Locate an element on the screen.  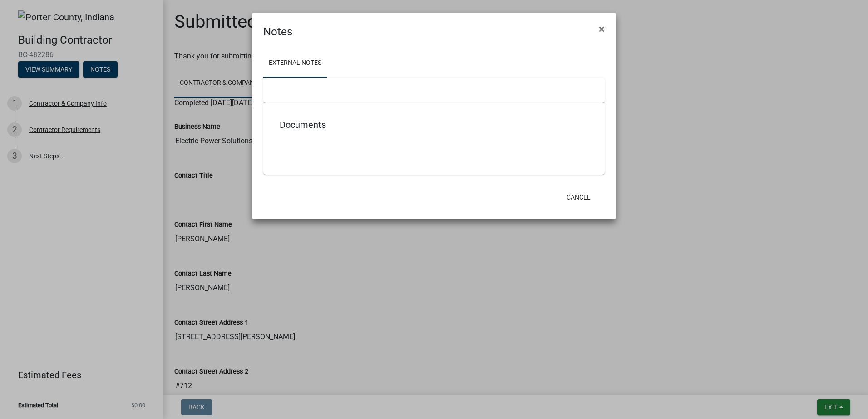
a: External Notes is located at coordinates (295, 63).